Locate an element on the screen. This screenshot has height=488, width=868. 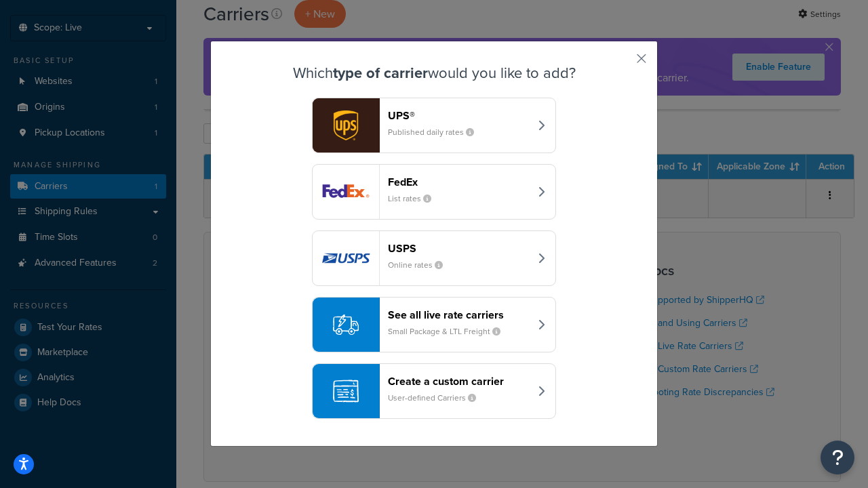
button: usps logoUSPSOnline rates is located at coordinates (434, 259).